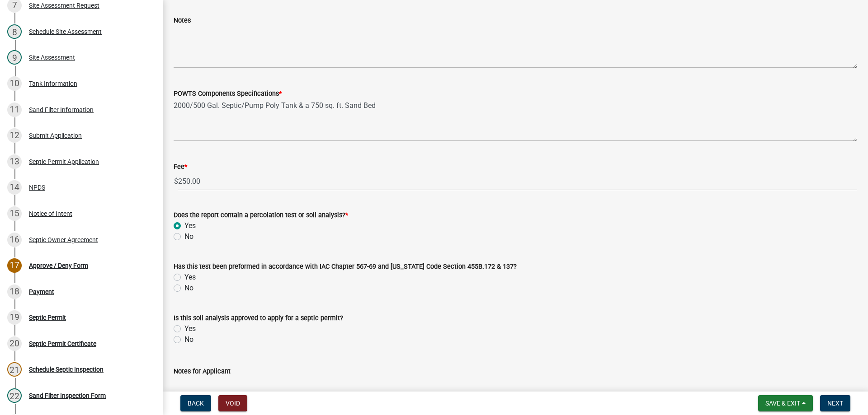 The height and width of the screenshot is (415, 868). I want to click on div: 10, so click(14, 84).